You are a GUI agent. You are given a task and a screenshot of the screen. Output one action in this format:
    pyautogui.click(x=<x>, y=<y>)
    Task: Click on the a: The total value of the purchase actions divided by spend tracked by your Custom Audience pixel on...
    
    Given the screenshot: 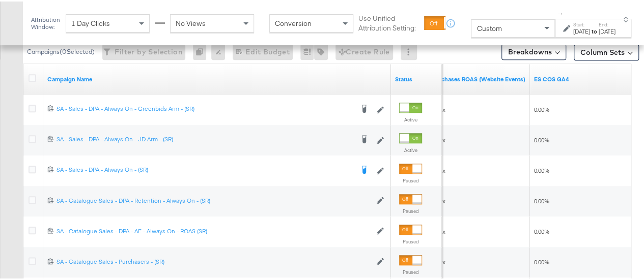 What is the action you would take?
    pyautogui.click(x=479, y=78)
    